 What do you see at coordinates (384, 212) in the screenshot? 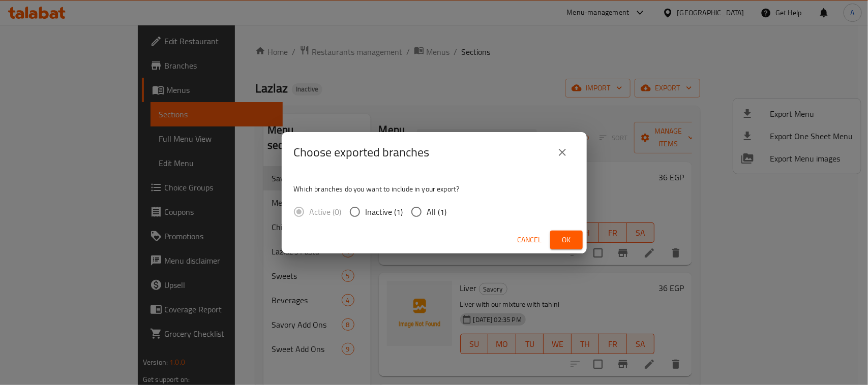
I see `span: Inactive (1)` at bounding box center [384, 212].